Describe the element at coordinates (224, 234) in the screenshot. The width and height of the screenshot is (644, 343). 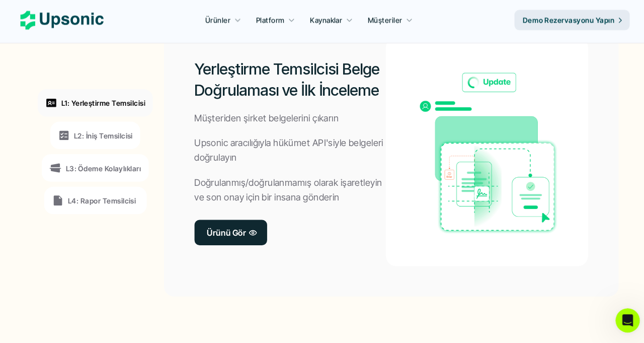
I see `font: Ürünü Gör` at that location.